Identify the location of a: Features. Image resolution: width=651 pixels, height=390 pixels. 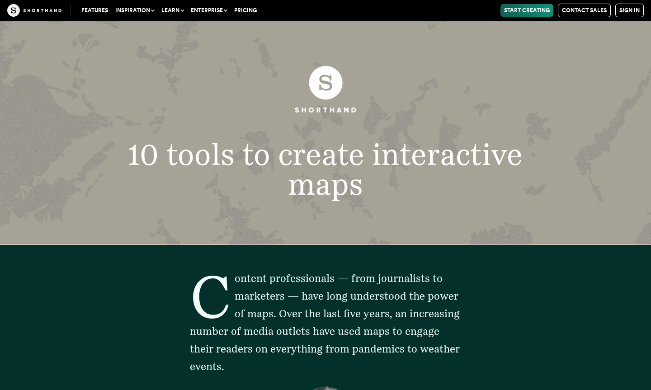
(94, 10).